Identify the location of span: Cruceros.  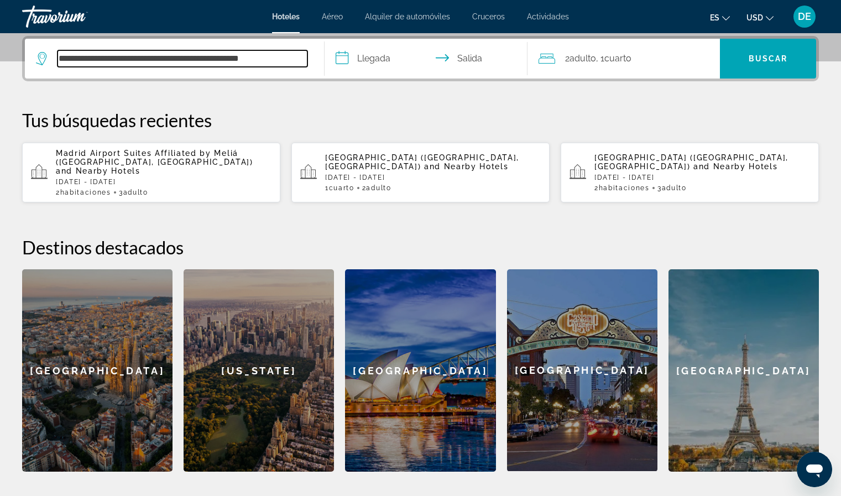
(488, 17).